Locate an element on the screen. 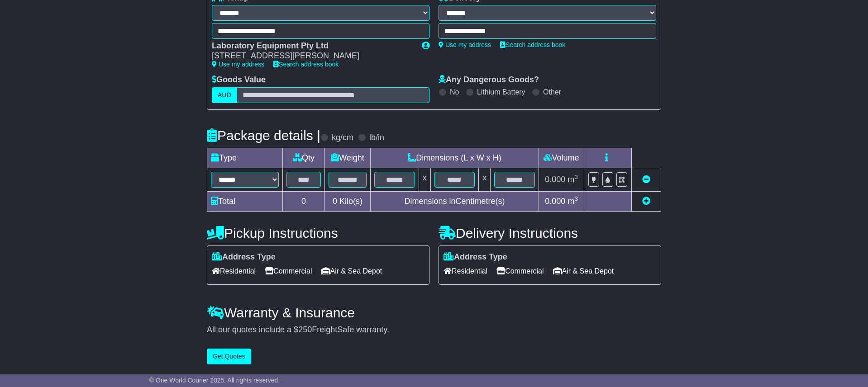  label: Lithium Battery is located at coordinates (501, 92).